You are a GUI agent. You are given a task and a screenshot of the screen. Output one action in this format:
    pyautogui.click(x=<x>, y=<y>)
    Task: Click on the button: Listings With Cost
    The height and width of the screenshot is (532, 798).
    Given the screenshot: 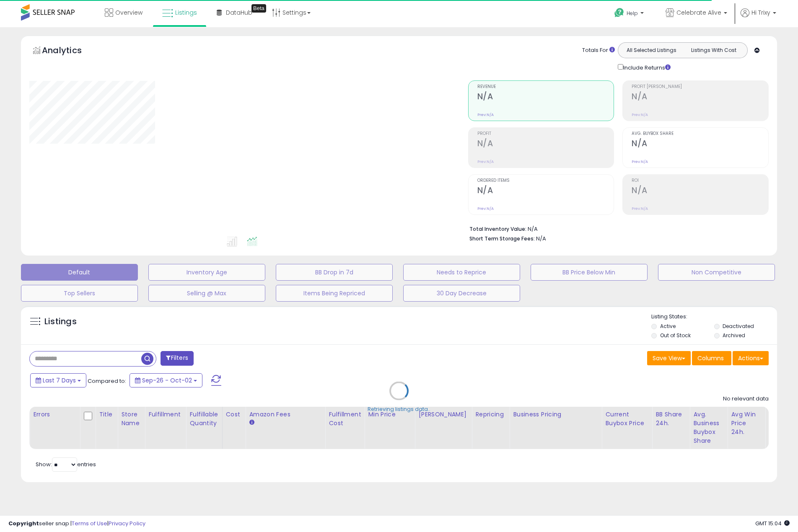 What is the action you would take?
    pyautogui.click(x=713, y=50)
    